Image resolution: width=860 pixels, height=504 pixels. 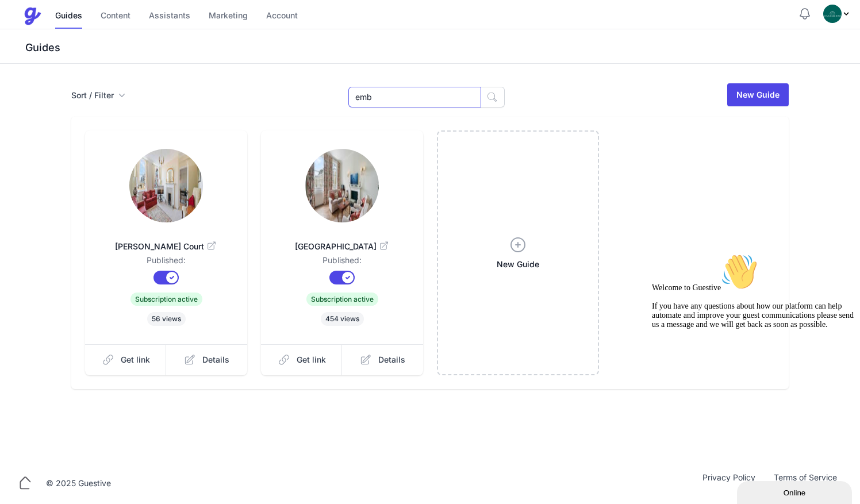 I want to click on img: Guestive Guides, so click(x=32, y=16).